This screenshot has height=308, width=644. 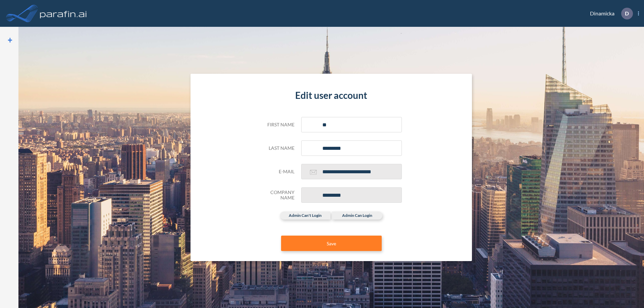 I want to click on h5: Last name, so click(x=278, y=148).